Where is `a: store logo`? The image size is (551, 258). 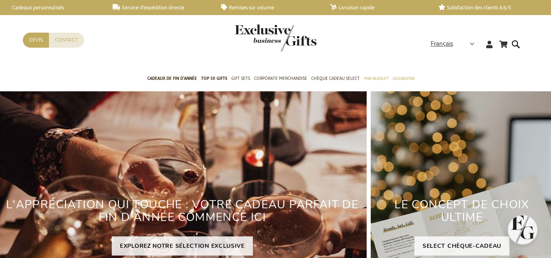
a: store logo is located at coordinates (255, 38).